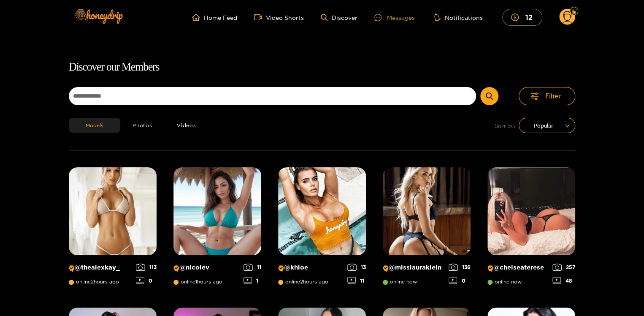 The width and height of the screenshot is (644, 316). I want to click on a: Video Shorts, so click(279, 17).